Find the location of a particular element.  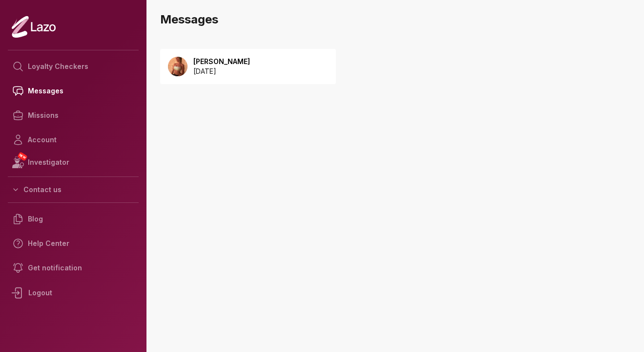

button: Contact us is located at coordinates (73, 189).